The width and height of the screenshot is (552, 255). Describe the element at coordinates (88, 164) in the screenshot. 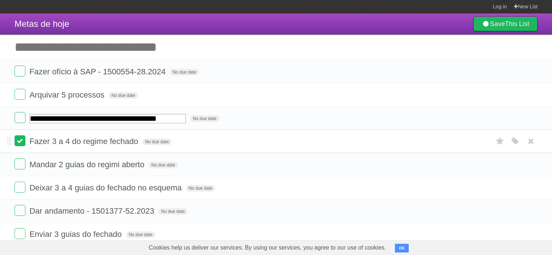

I see `span: Mandar 2 guias do regimi aberto` at that location.